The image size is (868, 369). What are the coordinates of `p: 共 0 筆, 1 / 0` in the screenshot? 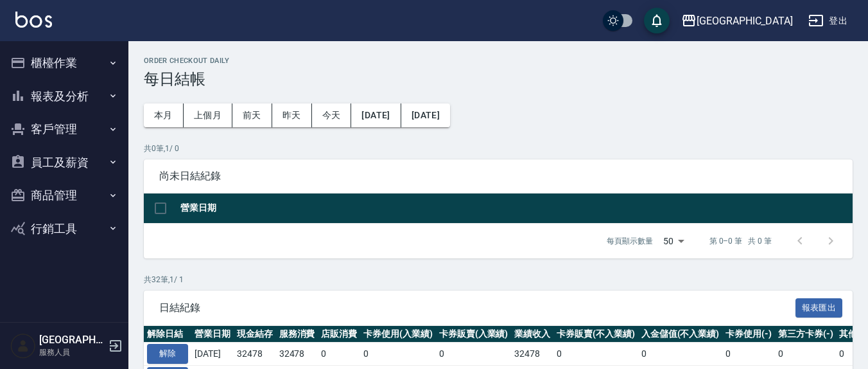 It's located at (498, 149).